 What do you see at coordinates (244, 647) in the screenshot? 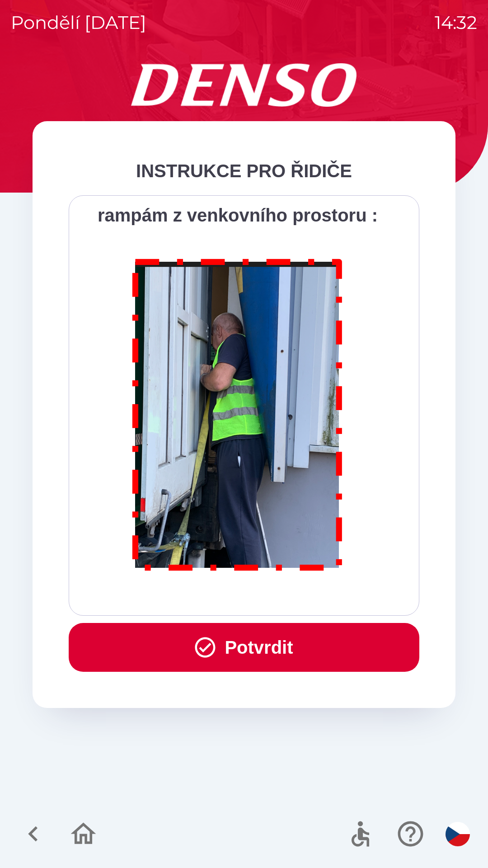
I see `button: Potvrdit` at bounding box center [244, 647].